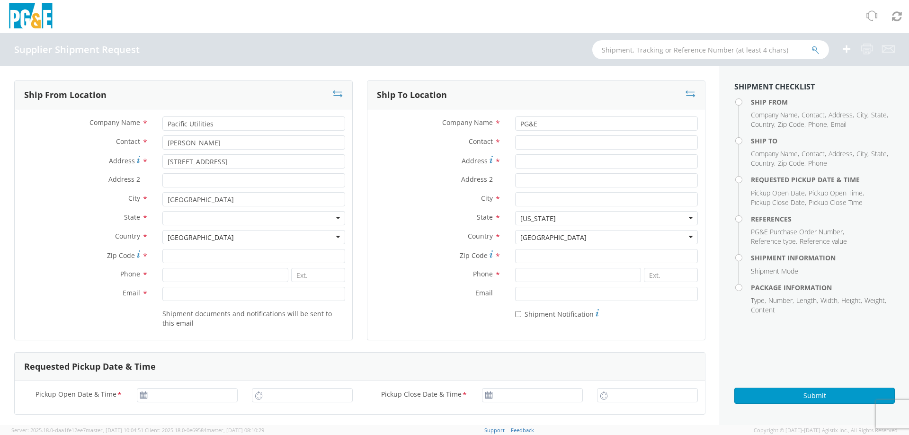  What do you see at coordinates (823, 257) in the screenshot?
I see `h4: Shipment Information` at bounding box center [823, 257].